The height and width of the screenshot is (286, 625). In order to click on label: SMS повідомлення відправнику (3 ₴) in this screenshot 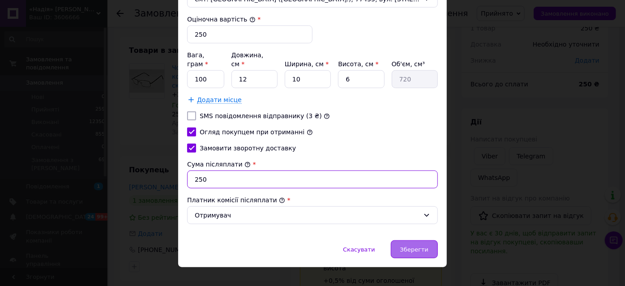, I will do `click(261, 116)`.